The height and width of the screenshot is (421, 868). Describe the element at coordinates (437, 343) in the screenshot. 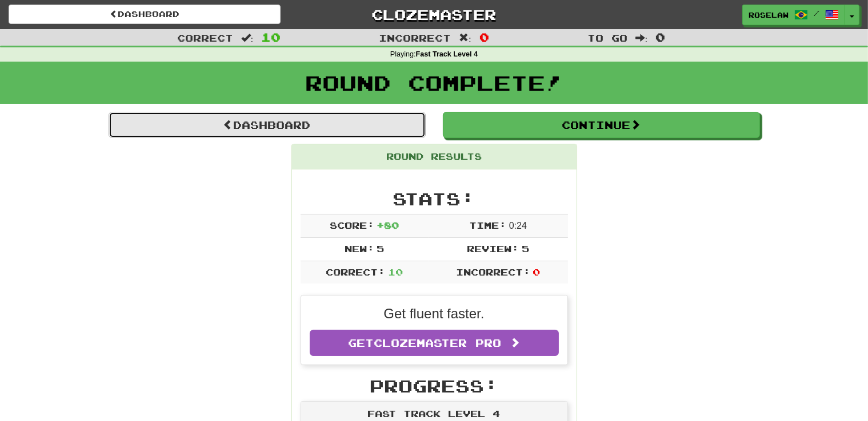

I see `span: Clozemaster Pro` at that location.